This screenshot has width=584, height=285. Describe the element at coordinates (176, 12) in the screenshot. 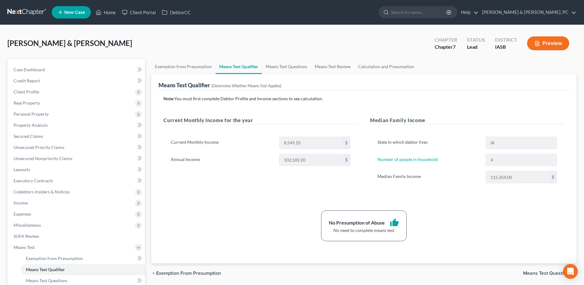

I see `a: DebtorCC` at that location.